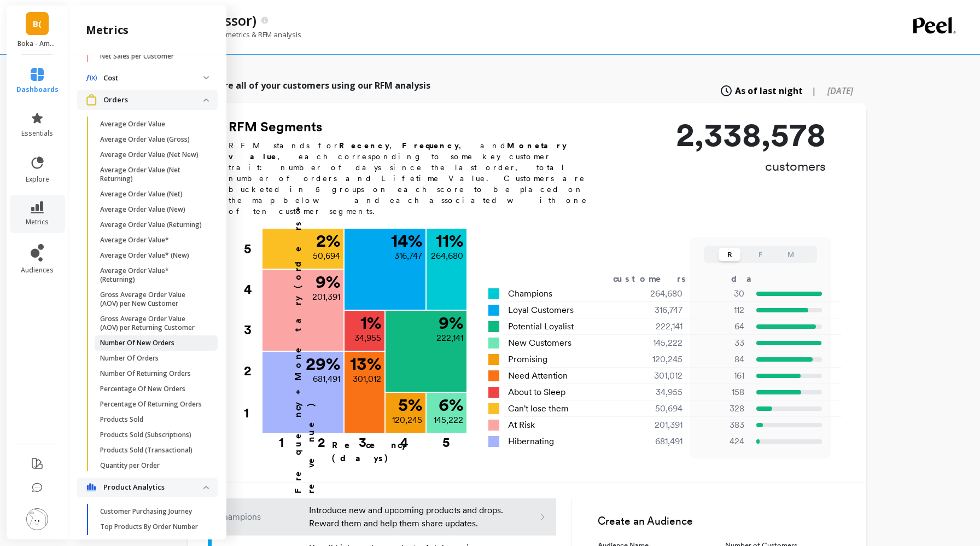  Describe the element at coordinates (721, 343) in the screenshot. I see `p: 33` at that location.